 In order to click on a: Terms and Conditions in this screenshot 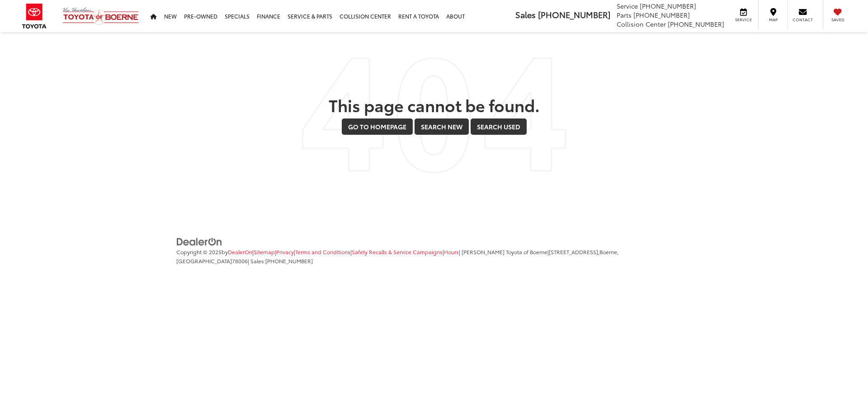, I will do `click(323, 252)`.